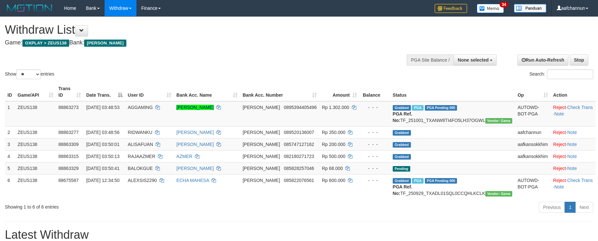 Image resolution: width=598 pixels, height=241 pixels. I want to click on a: 1, so click(570, 208).